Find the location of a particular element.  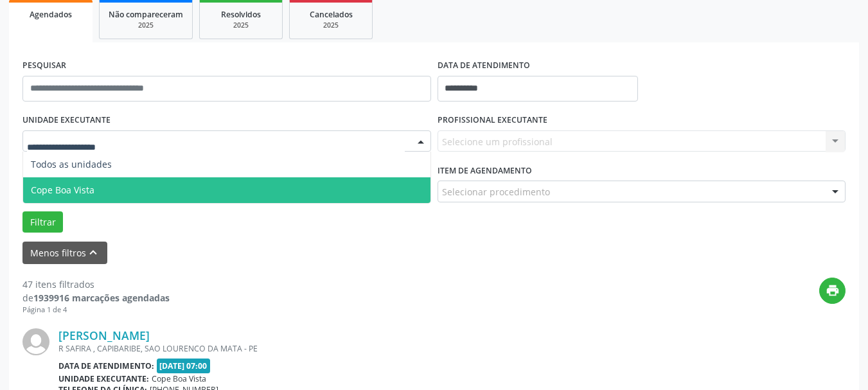

div: de is located at coordinates (96, 297).